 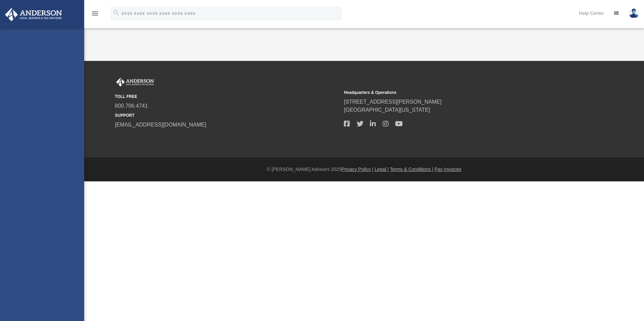 What do you see at coordinates (381, 169) in the screenshot?
I see `a: Legal |` at bounding box center [381, 169].